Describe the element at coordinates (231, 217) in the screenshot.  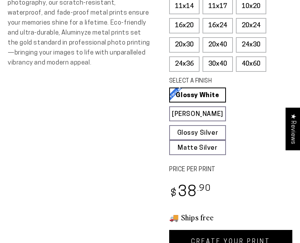
I see `h3: 🚚 Ships free` at that location.